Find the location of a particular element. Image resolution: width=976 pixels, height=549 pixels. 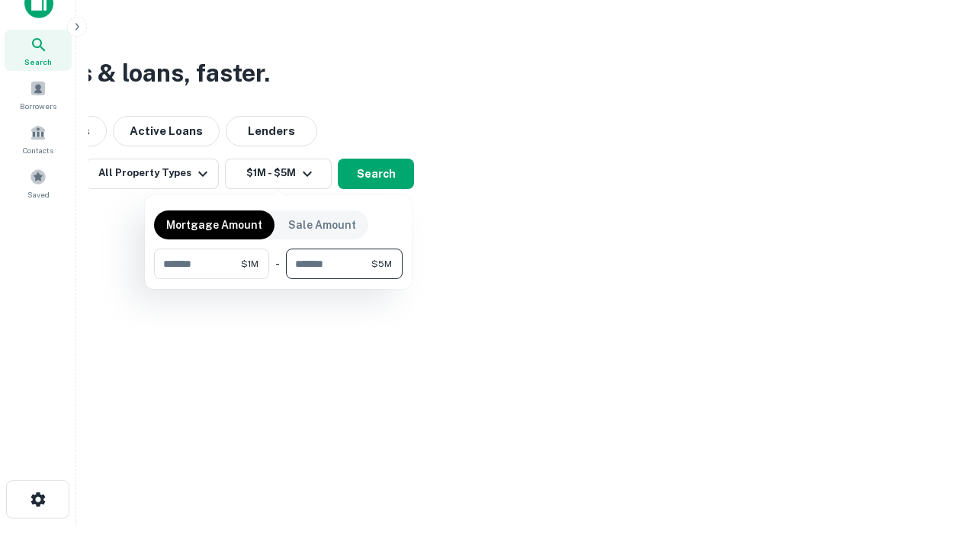

span: $1M is located at coordinates (249, 264).